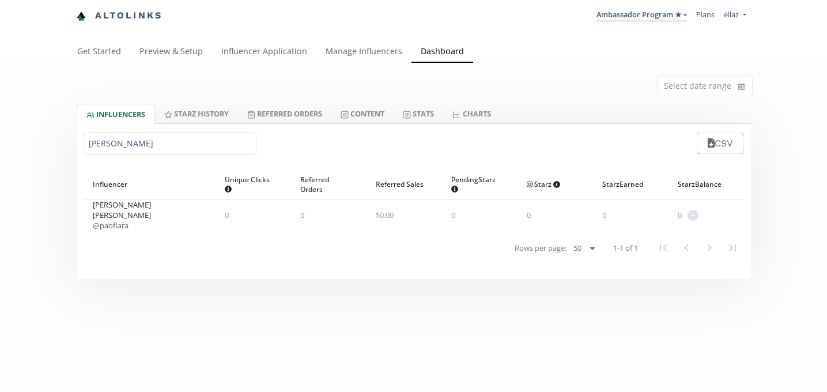  I want to click on span: Unique Clicks, so click(248, 184).